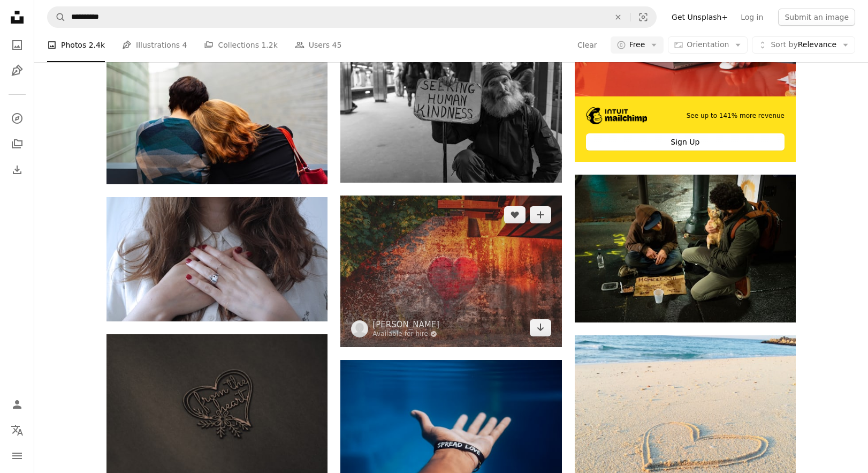  What do you see at coordinates (752, 17) in the screenshot?
I see `a: Log in` at bounding box center [752, 17].